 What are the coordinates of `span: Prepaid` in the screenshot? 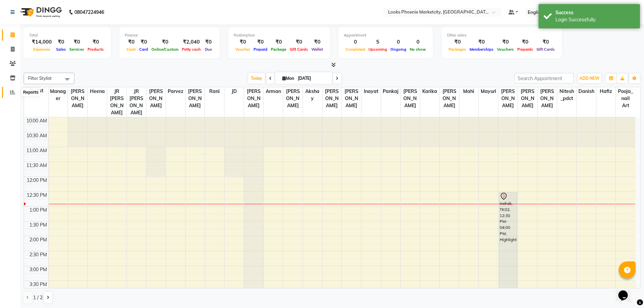 It's located at (260, 50).